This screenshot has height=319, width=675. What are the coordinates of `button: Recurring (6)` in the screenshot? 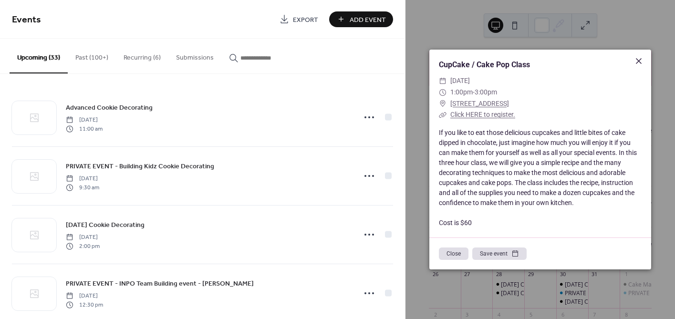 It's located at (142, 55).